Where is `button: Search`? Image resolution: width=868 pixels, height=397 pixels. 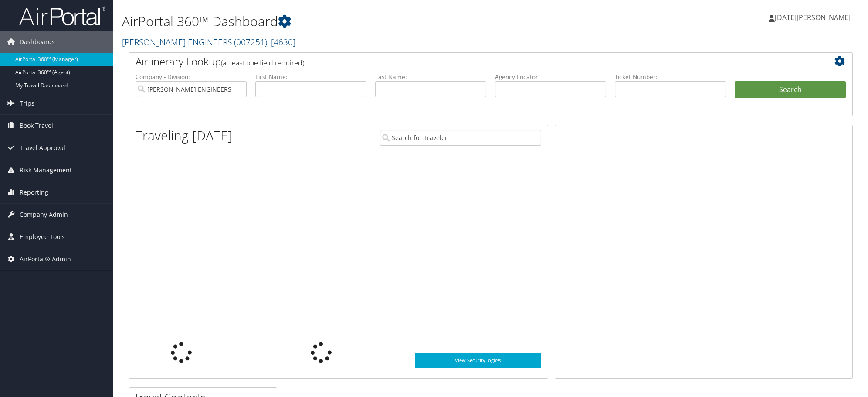
button: Search is located at coordinates (790, 90).